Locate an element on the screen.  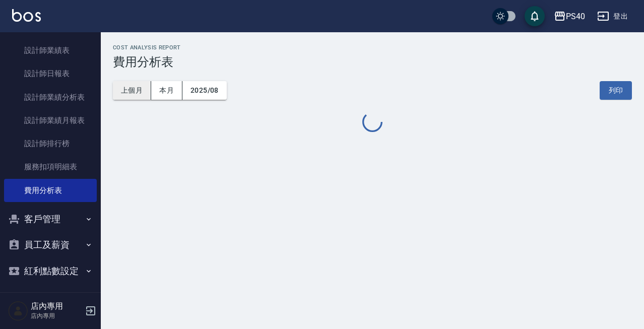
img: Logo is located at coordinates (26, 15).